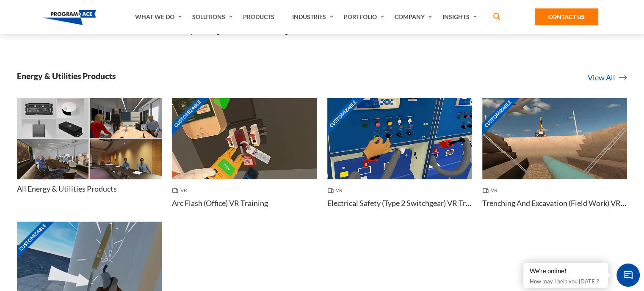 This screenshot has height=291, width=644. I want to click on img: Thumbnail - High-Speed Portable Wireless XR Platform, so click(52, 119).